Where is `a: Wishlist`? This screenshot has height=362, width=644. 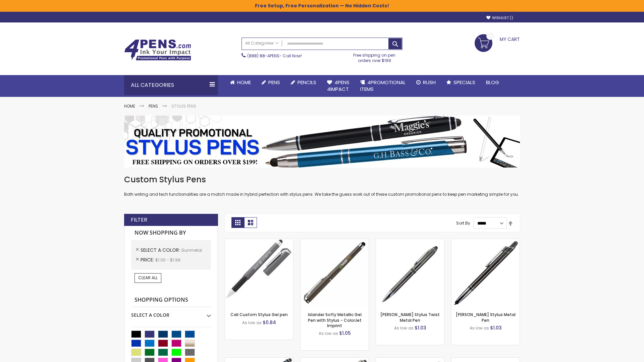
a: Wishlist is located at coordinates (500, 18).